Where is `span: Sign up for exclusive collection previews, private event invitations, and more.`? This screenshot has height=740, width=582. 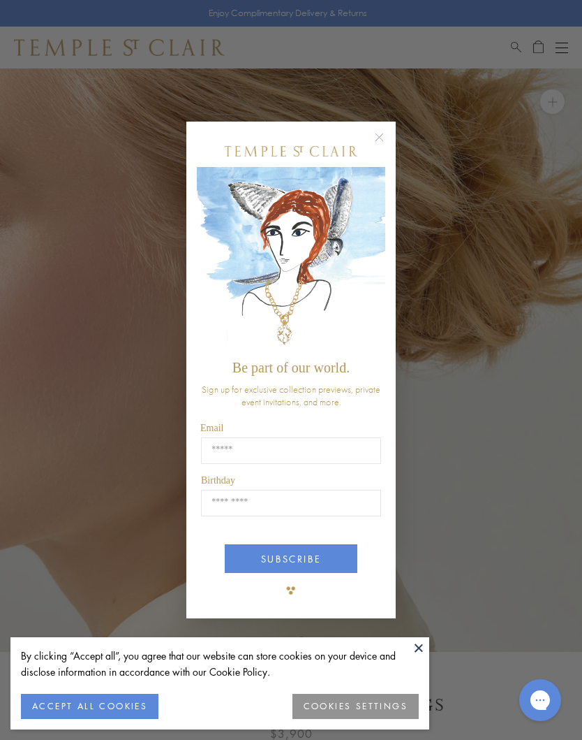
span: Sign up for exclusive collection previews, private event invitations, and more. is located at coordinates (291, 395).